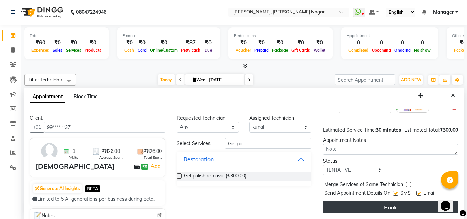 Image resolution: width=467 pixels, height=219 pixels. Describe the element at coordinates (390, 207) in the screenshot. I see `button: Book` at that location.